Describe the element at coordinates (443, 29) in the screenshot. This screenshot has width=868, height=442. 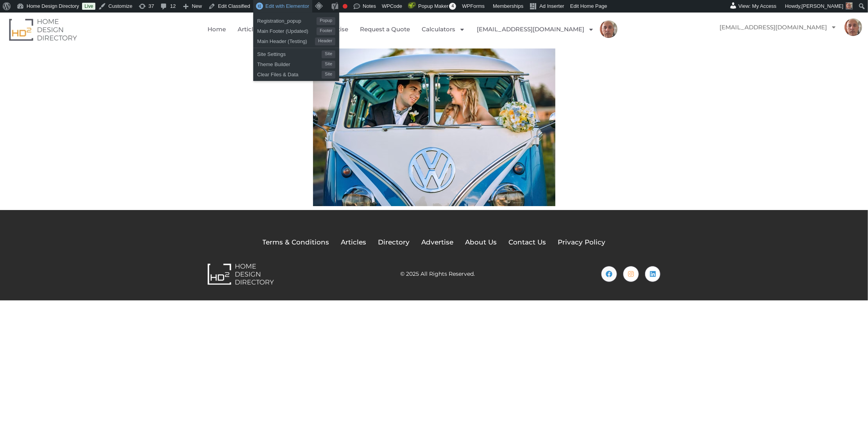
I see `a: Calculators` at that location.